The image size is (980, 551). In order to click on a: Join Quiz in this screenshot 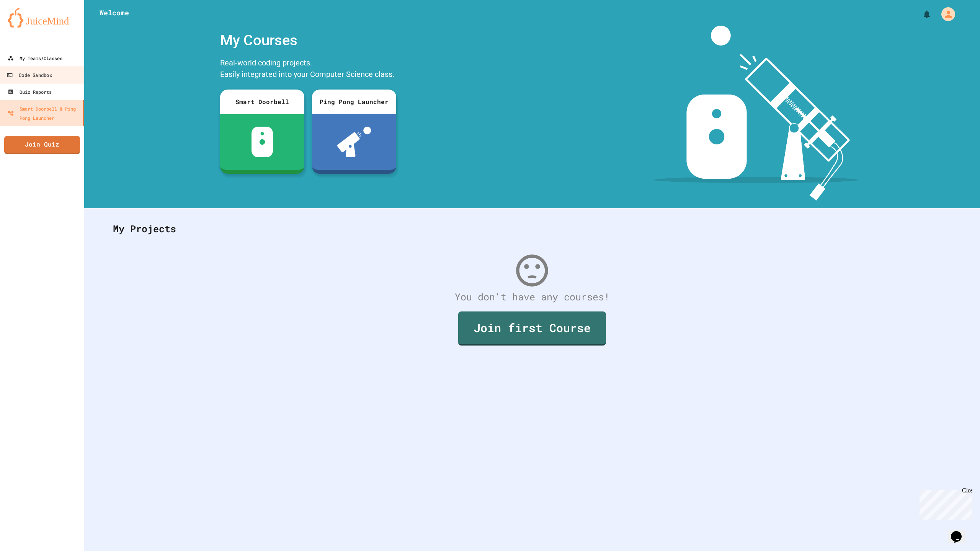, I will do `click(42, 145)`.